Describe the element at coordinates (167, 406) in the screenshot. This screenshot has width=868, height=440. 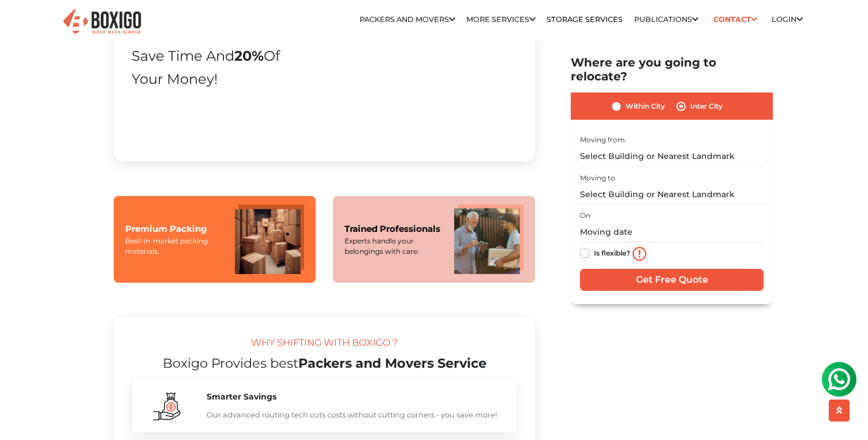
I see `img: boxigo_packers_and_movers_huge_savings` at that location.